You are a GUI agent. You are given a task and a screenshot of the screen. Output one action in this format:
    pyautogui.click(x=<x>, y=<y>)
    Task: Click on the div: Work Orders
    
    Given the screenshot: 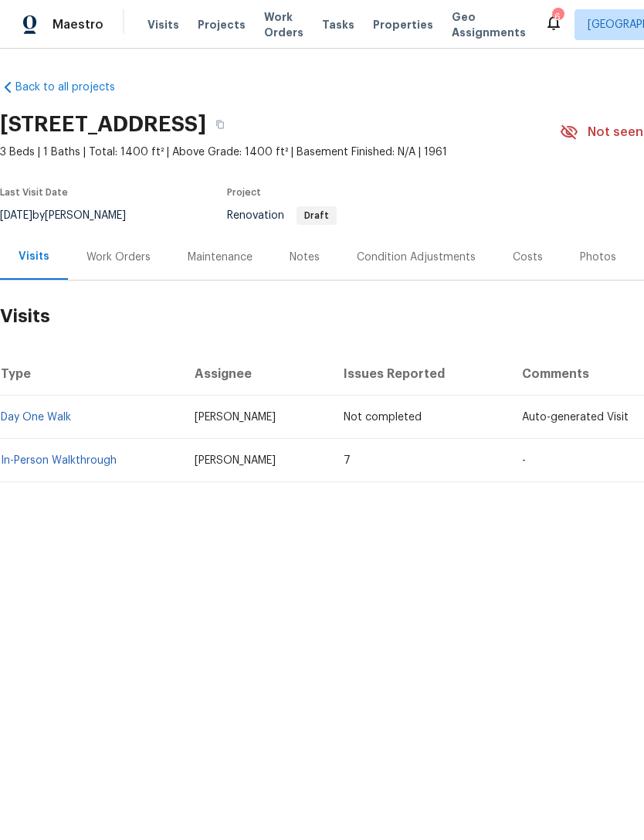 What is the action you would take?
    pyautogui.click(x=118, y=258)
    